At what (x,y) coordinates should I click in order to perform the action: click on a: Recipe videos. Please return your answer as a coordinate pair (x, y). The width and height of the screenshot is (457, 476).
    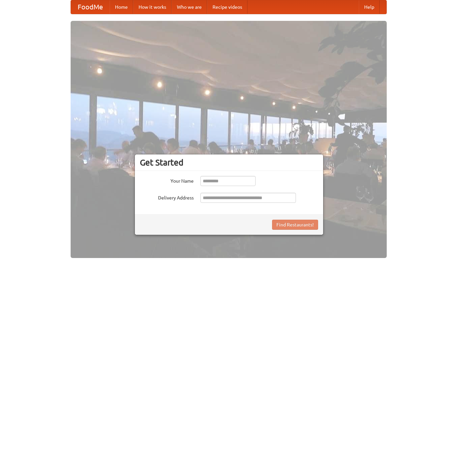
    Looking at the image, I should click on (227, 7).